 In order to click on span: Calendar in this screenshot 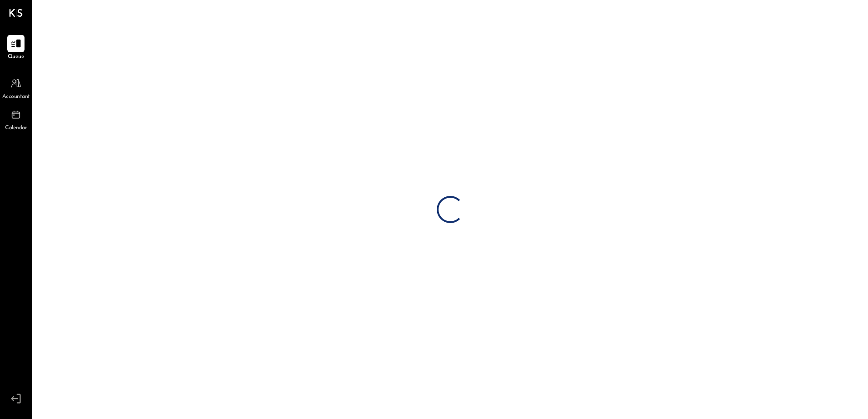, I will do `click(16, 128)`.